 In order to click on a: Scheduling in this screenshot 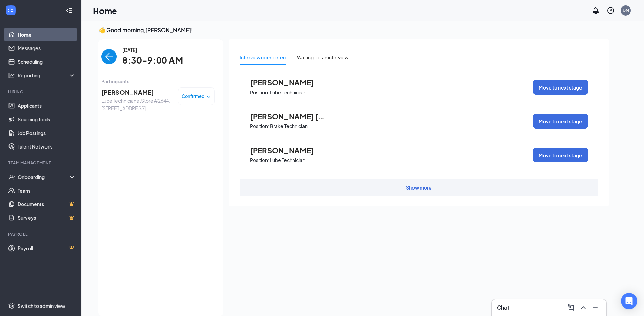, I will do `click(46, 62)`.